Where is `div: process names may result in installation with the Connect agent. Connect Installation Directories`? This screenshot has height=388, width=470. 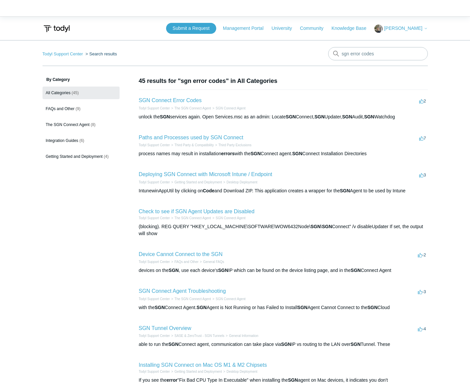
div: process names may result in installation with the Connect agent. Connect Installation Directories is located at coordinates (283, 154).